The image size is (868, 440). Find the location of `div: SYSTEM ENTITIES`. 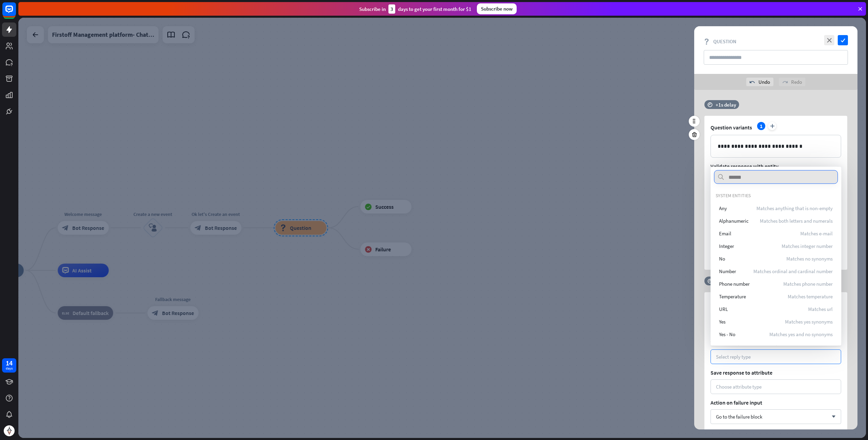

div: SYSTEM ENTITIES is located at coordinates (776, 195).